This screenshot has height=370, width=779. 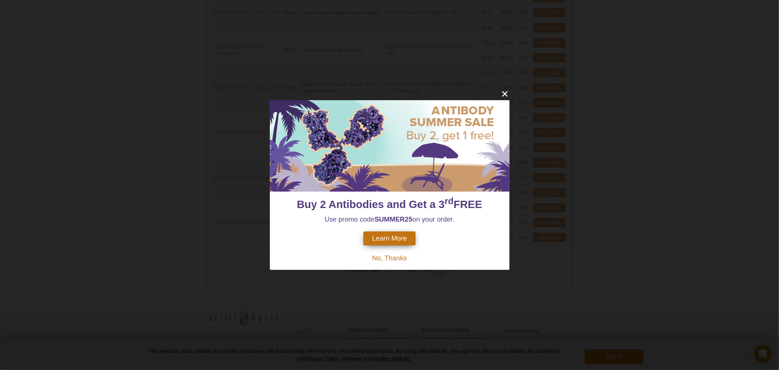 What do you see at coordinates (390, 219) in the screenshot?
I see `span: Use promo code on your order.` at bounding box center [390, 219].